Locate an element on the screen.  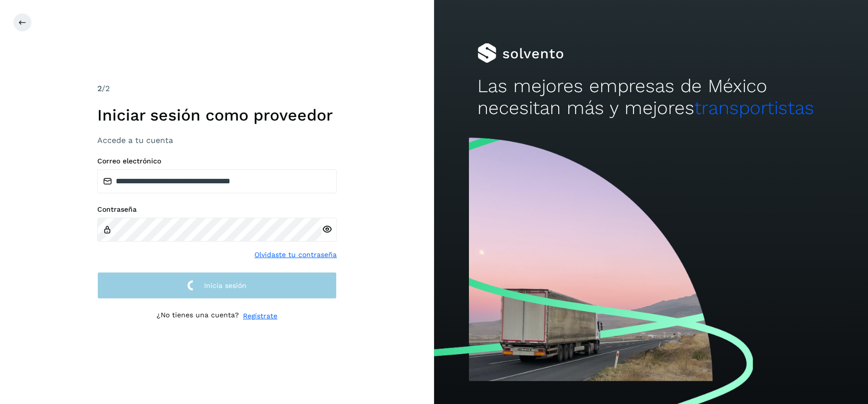
a: Regístrate is located at coordinates (260, 316).